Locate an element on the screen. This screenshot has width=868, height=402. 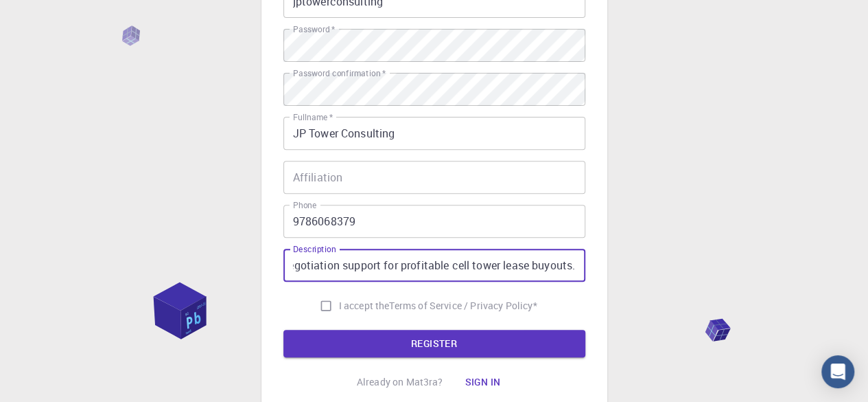
p: Terms of Service / Privacy Policy * is located at coordinates (462, 306).